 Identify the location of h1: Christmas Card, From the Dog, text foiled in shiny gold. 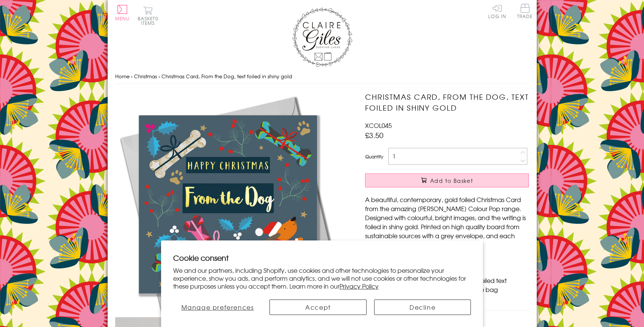
(447, 102).